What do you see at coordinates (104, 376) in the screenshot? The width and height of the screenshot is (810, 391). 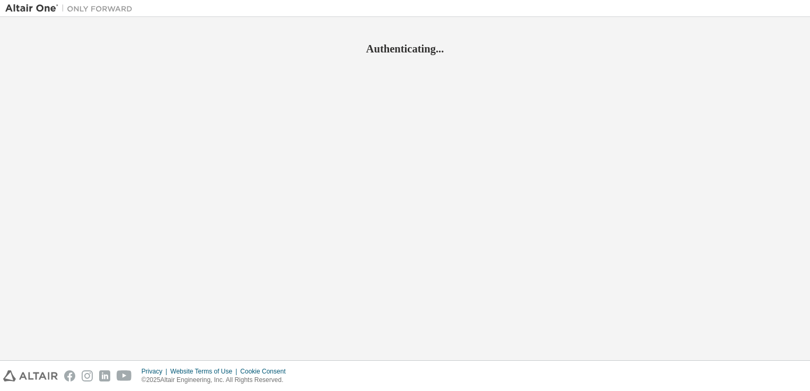 I see `img: linkedin.svg` at bounding box center [104, 376].